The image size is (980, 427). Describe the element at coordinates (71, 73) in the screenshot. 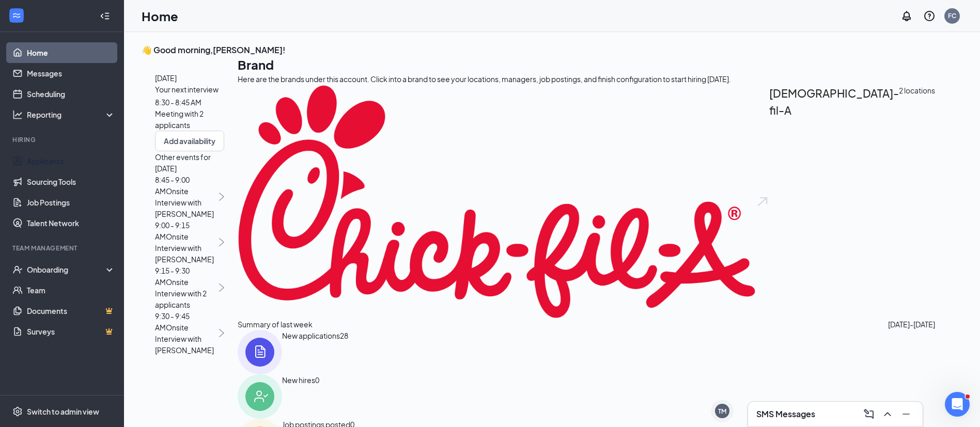

I see `a: Messages` at that location.